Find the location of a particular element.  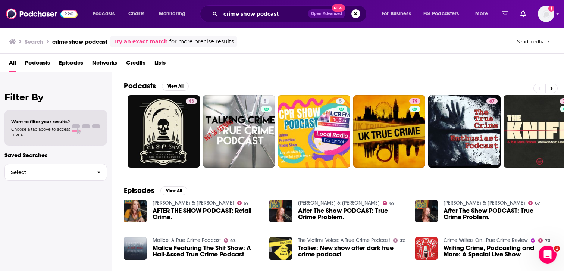

span: Select is located at coordinates (48, 172).